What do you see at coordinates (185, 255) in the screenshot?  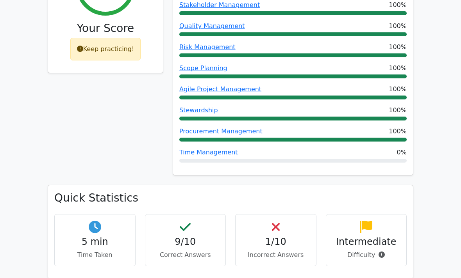 I see `p: Correct Answers` at bounding box center [185, 255].